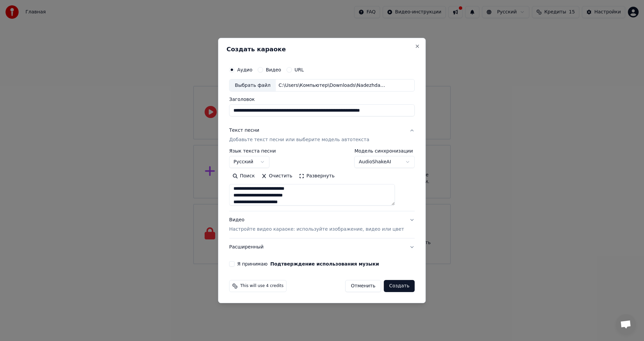  I want to click on button: ВидеоНастройте видео караоке: используйте изображение, видео или цвет, so click(322, 225).